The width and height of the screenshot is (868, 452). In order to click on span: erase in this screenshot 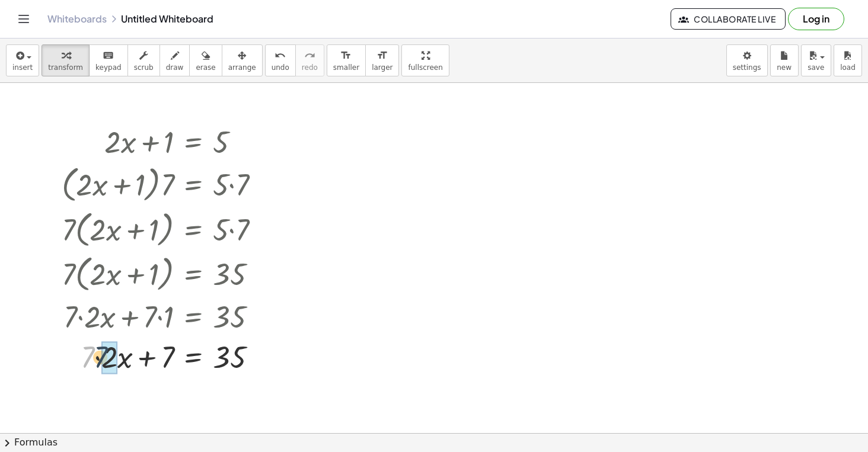, I will do `click(205, 68)`.